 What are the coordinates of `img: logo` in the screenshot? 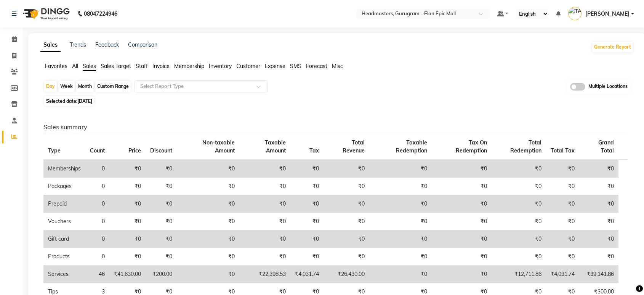 It's located at (46, 14).